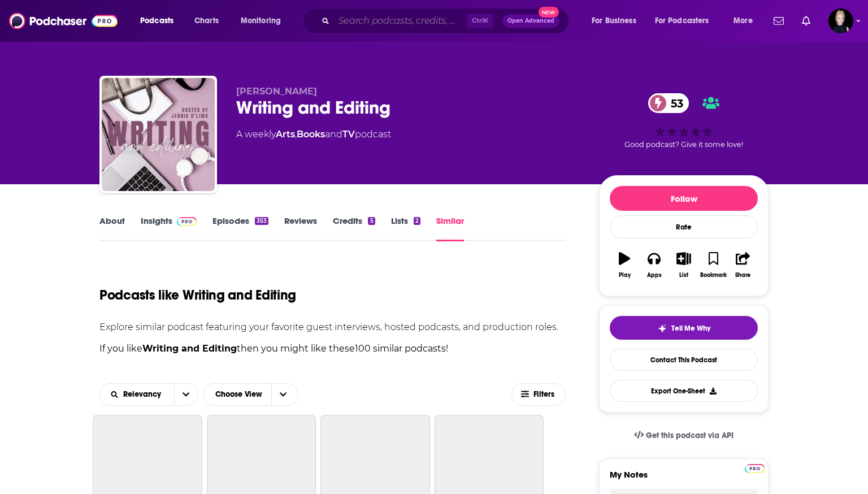  I want to click on input: Search podcasts, credits, & more..., so click(400, 21).